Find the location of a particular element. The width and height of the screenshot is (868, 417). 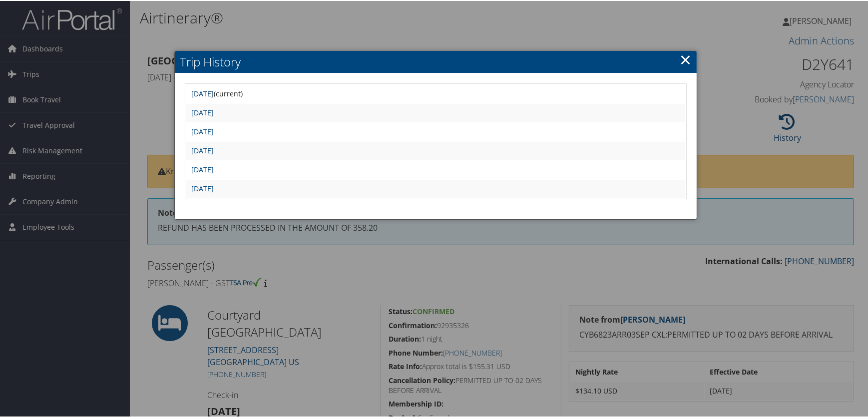

td: (current) is located at coordinates (435, 93).